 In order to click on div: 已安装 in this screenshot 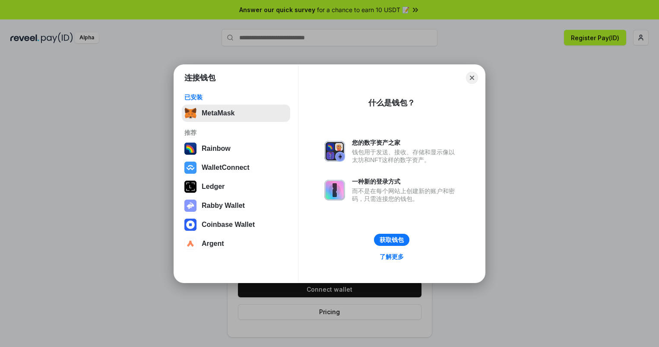, I will do `click(236, 97)`.